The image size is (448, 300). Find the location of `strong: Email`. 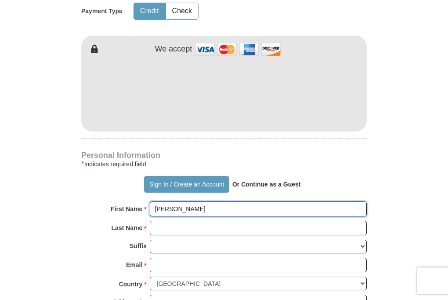

strong: Email is located at coordinates (134, 264).